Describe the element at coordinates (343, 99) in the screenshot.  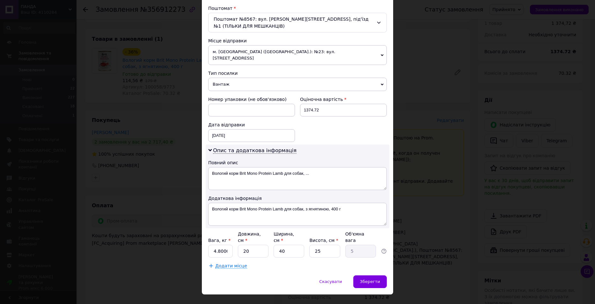
I see `div: Оціночна вартість` at that location.